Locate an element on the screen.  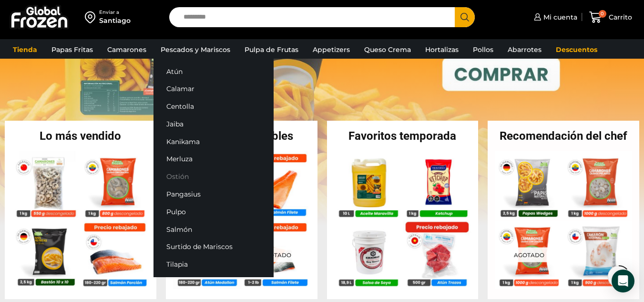
a: Merluza is located at coordinates (214, 159).